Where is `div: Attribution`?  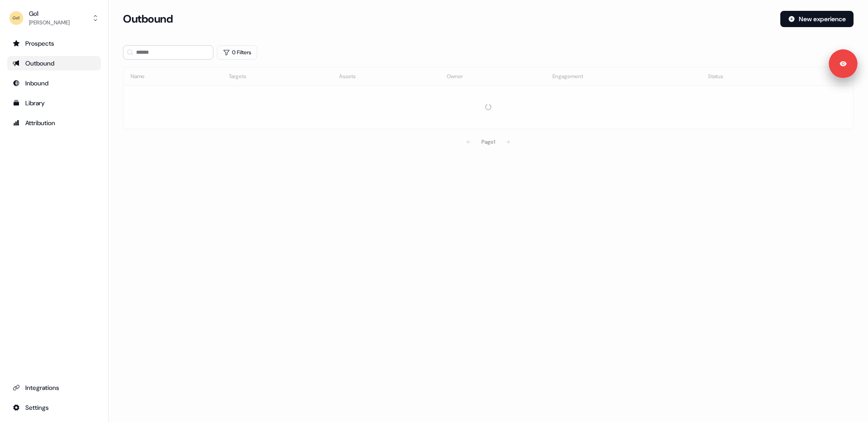
div: Attribution is located at coordinates (54, 123).